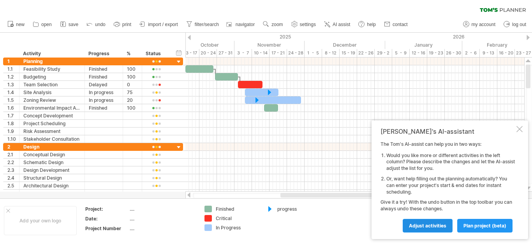 This screenshot has width=532, height=243. I want to click on div: November 2025, so click(270, 45).